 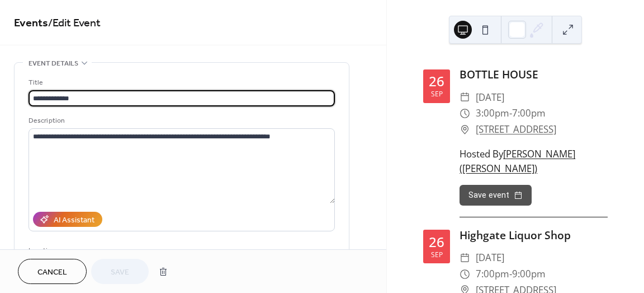 I want to click on a: Events, so click(x=30, y=23).